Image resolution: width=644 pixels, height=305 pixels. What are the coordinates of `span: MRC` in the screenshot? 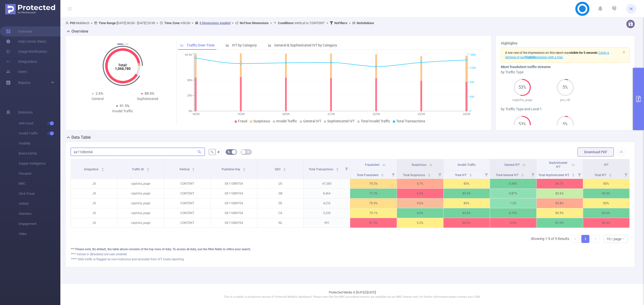 It's located at (40, 184).